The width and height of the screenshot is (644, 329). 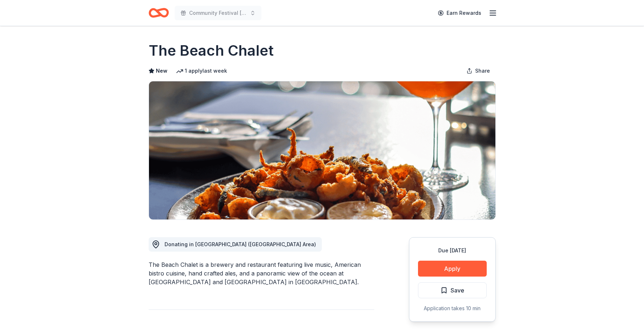 What do you see at coordinates (159, 13) in the screenshot?
I see `a: Home` at bounding box center [159, 13].